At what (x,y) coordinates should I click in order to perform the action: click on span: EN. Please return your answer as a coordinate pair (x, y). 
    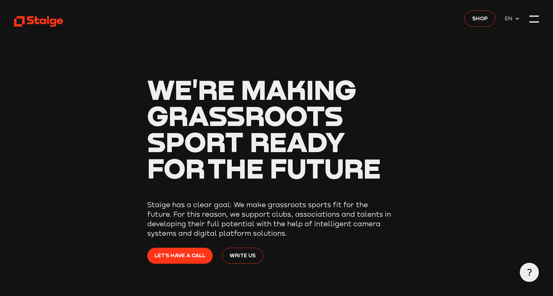
    Looking at the image, I should click on (509, 18).